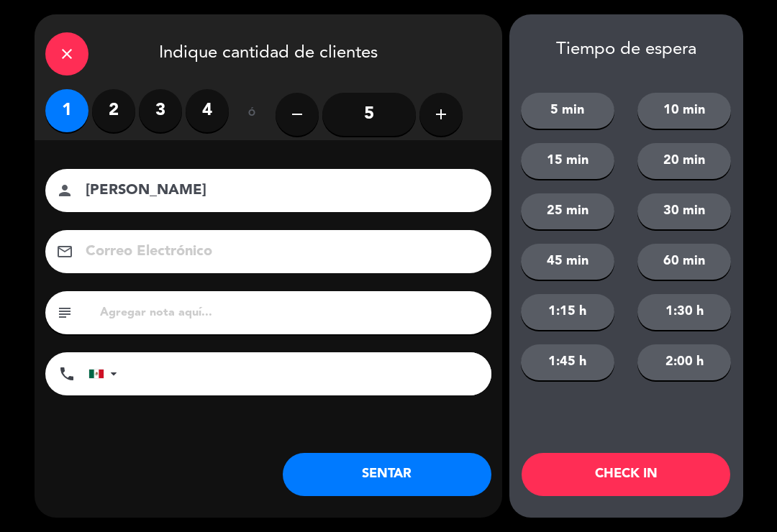  I want to click on button: add, so click(441, 115).